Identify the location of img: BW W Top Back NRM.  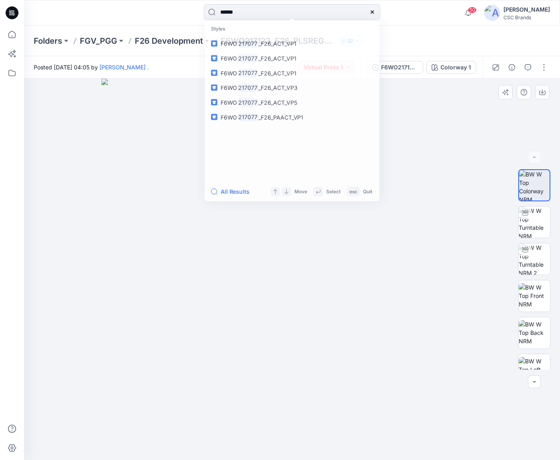
(534, 332).